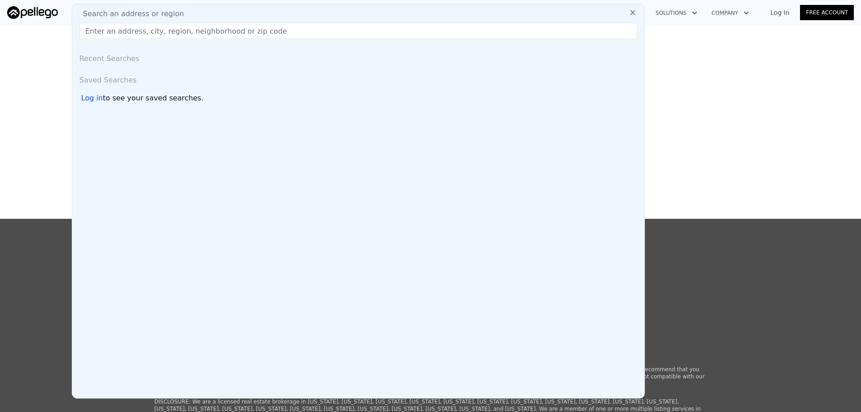  Describe the element at coordinates (92, 98) in the screenshot. I see `div: Log in` at that location.